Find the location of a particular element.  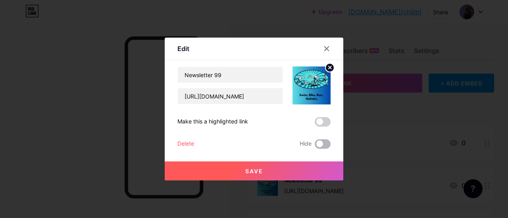

div: Edit is located at coordinates (183, 49).